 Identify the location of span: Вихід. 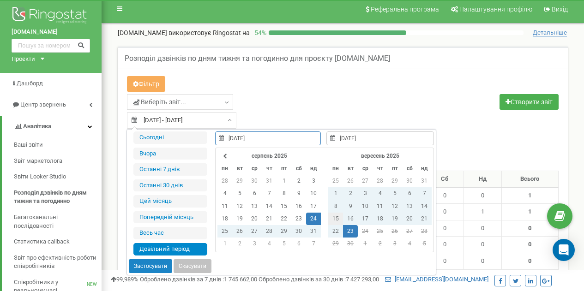
(560, 9).